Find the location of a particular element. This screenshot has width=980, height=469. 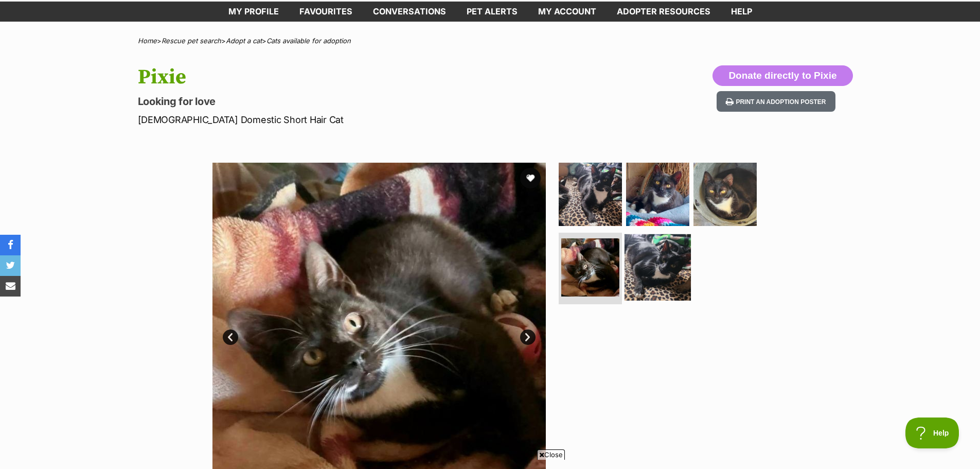

button: favourite is located at coordinates (530, 179).